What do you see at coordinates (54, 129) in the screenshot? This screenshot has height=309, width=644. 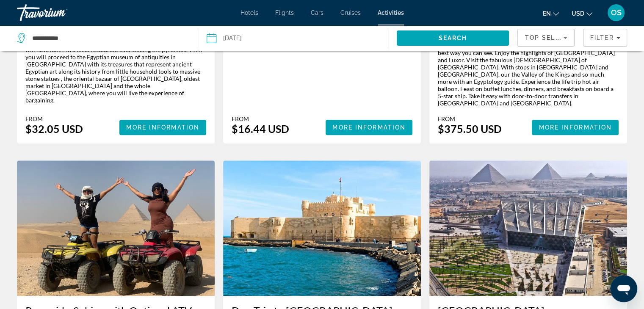 I see `div: $32.05 USD` at bounding box center [54, 129].